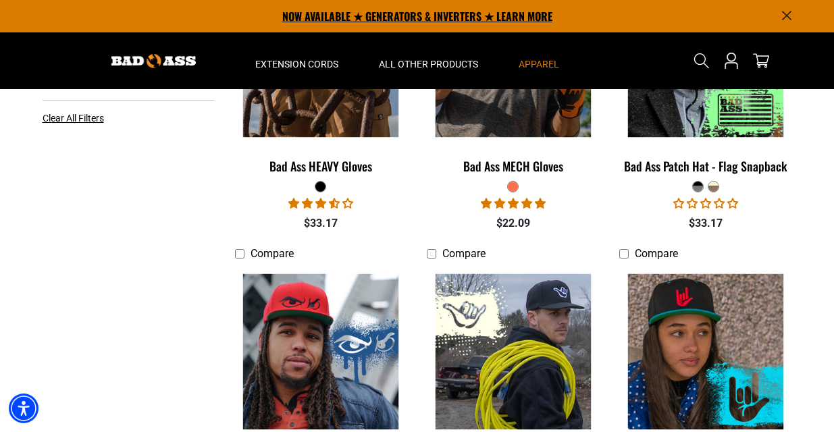  What do you see at coordinates (512, 223) in the screenshot?
I see `div: $22.09` at bounding box center [512, 223].